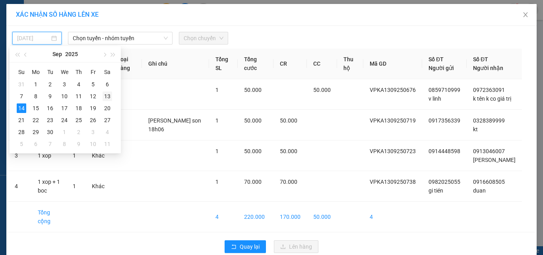  What do you see at coordinates (107, 120) in the screenshot?
I see `td: 2025-09-27` at bounding box center [107, 120].